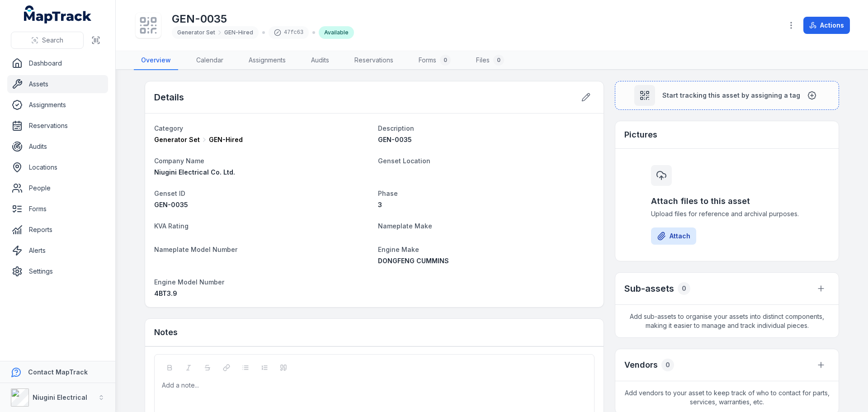 This screenshot has height=412, width=868. What do you see at coordinates (210, 60) in the screenshot?
I see `a: Calendar` at bounding box center [210, 60].